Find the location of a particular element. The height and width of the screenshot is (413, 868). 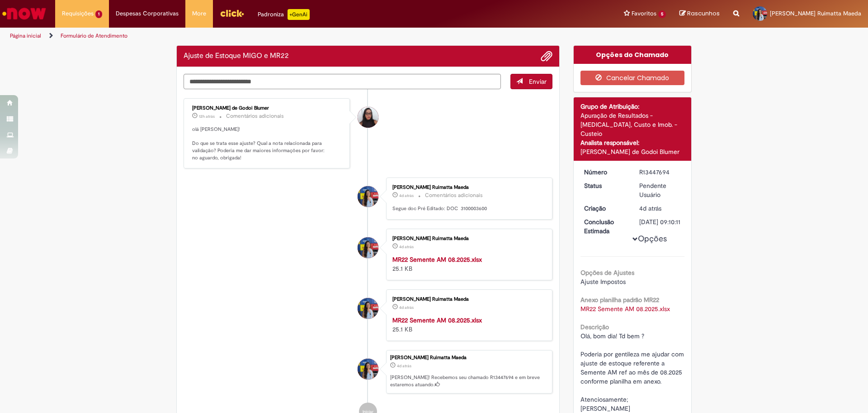

img: click_logo_yellow_360x200.png is located at coordinates (232, 13).